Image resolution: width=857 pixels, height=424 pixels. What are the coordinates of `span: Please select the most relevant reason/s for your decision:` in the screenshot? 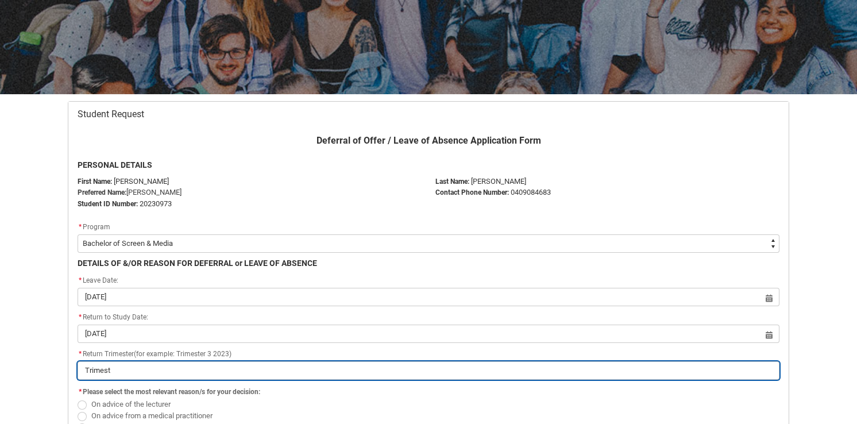 It's located at (171, 392).